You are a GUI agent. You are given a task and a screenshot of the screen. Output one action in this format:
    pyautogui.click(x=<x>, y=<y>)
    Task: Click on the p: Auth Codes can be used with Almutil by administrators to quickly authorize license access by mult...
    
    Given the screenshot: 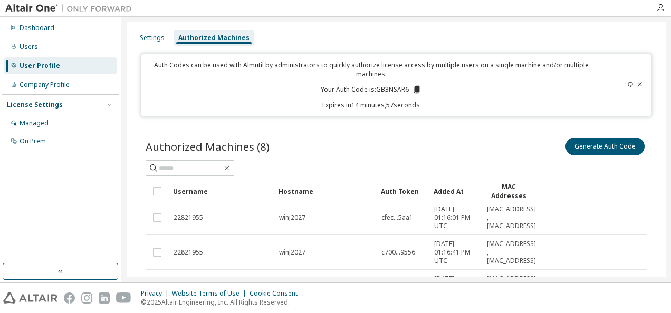 What is the action you would take?
    pyautogui.click(x=371, y=70)
    